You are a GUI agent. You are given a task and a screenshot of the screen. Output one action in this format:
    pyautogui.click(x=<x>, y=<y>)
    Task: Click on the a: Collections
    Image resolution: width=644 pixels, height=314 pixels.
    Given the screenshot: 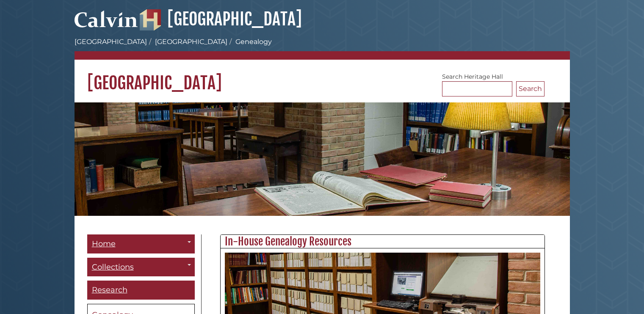 What is the action you would take?
    pyautogui.click(x=141, y=267)
    